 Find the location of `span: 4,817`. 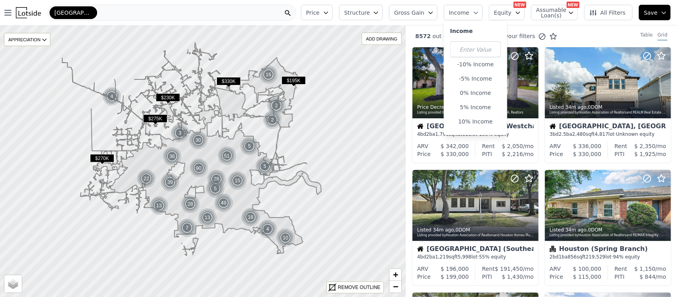

span: 4,817 is located at coordinates (601, 134).